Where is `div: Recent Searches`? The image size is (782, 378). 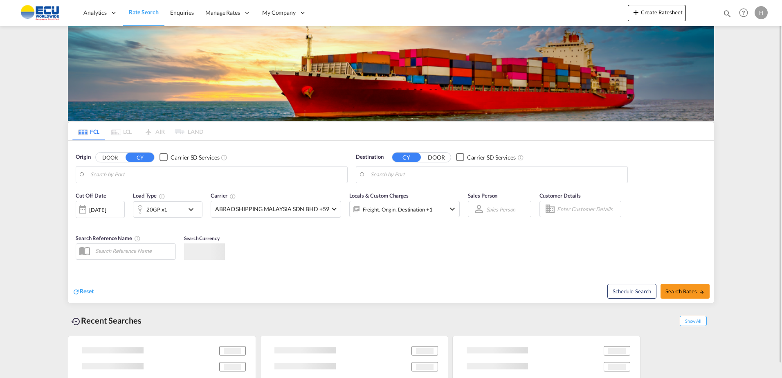
div: Recent Searches is located at coordinates (106, 320).